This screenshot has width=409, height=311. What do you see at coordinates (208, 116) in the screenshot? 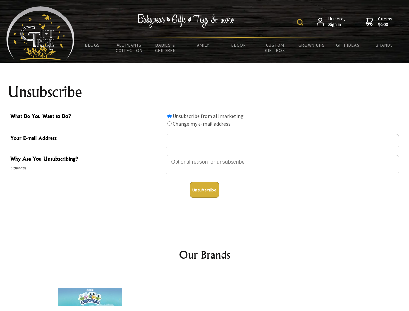
I see `label: Unsubscribe from all marketing` at bounding box center [208, 116].